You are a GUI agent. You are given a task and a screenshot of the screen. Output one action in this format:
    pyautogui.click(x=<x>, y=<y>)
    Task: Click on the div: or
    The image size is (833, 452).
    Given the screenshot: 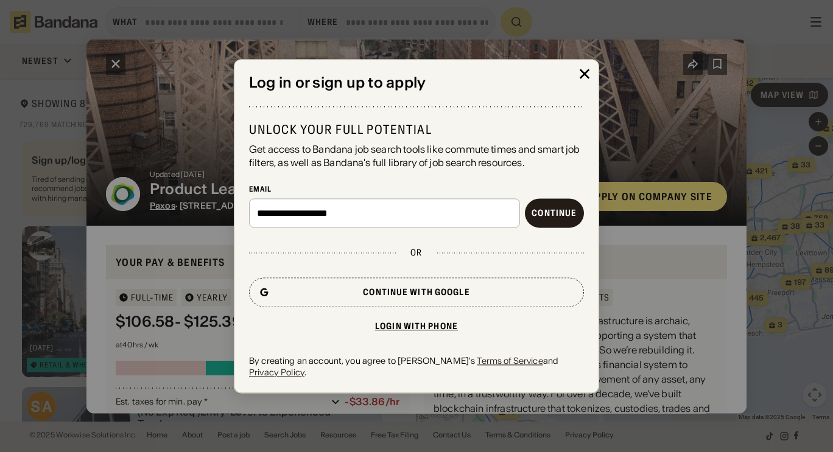 What is the action you would take?
    pyautogui.click(x=416, y=253)
    